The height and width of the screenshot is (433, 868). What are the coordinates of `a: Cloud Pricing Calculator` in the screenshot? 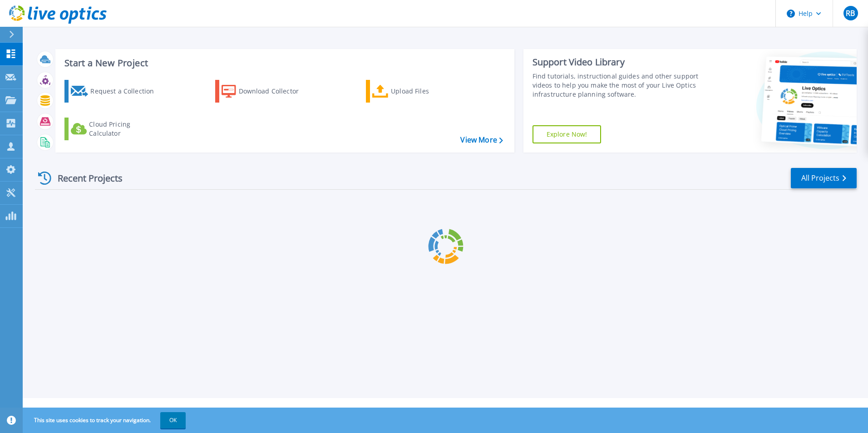 It's located at (115, 129).